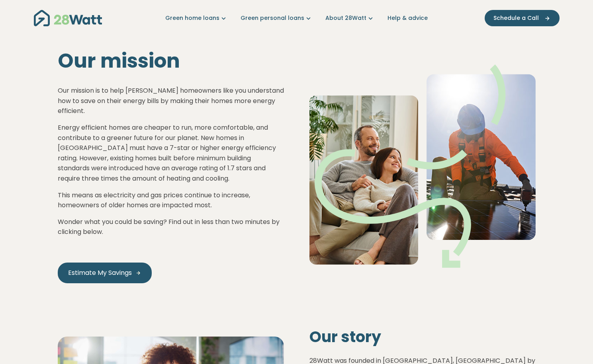 The height and width of the screenshot is (364, 593). Describe the element at coordinates (171, 153) in the screenshot. I see `p: Energy efficient homes are cheaper to run, more comfortable, and contribute to a greener future f...` at that location.